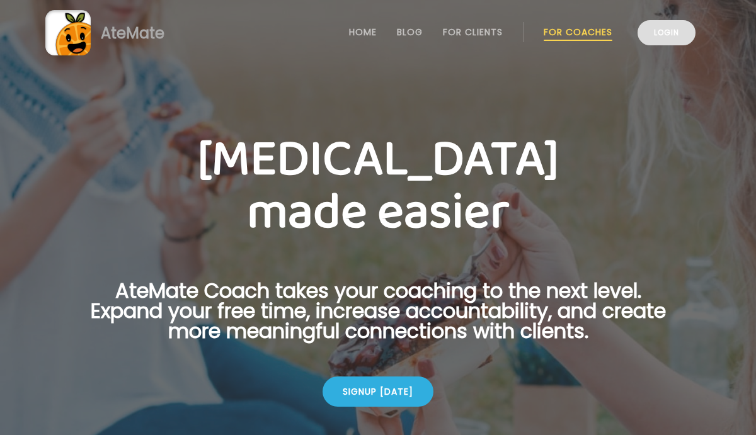  Describe the element at coordinates (409, 32) in the screenshot. I see `a: Blog` at that location.